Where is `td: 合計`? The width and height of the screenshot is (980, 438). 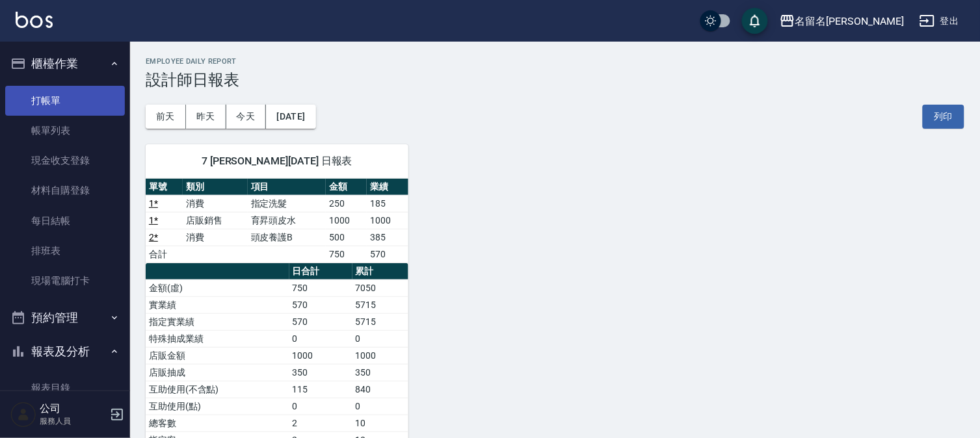
td: 合計 is located at coordinates (164, 254).